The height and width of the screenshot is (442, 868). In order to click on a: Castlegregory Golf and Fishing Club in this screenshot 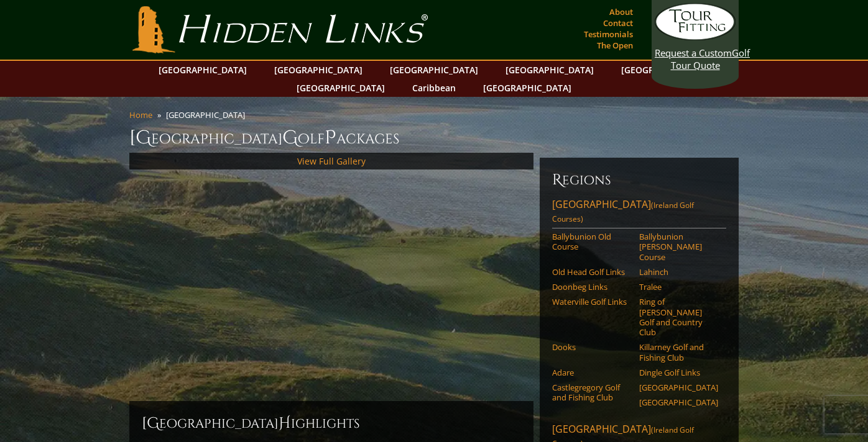, I will do `click(592, 393)`.